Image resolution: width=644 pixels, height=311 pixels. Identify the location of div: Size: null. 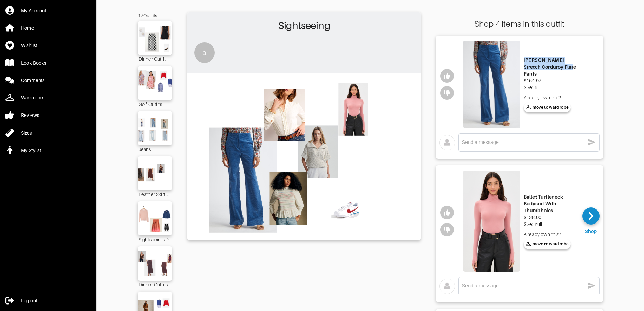
(550, 224).